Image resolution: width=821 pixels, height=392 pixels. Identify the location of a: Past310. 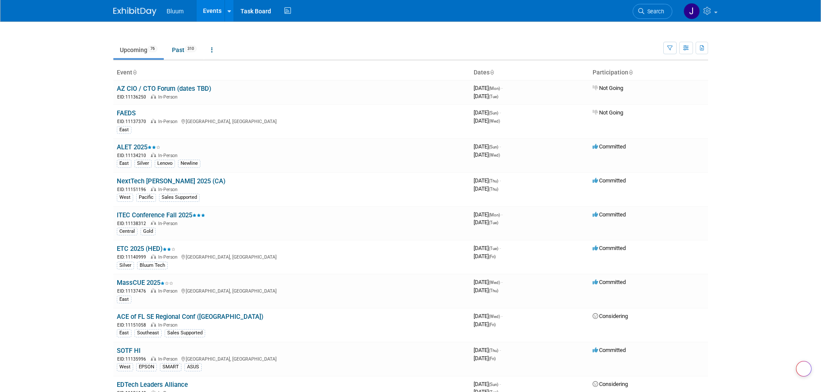
(184, 50).